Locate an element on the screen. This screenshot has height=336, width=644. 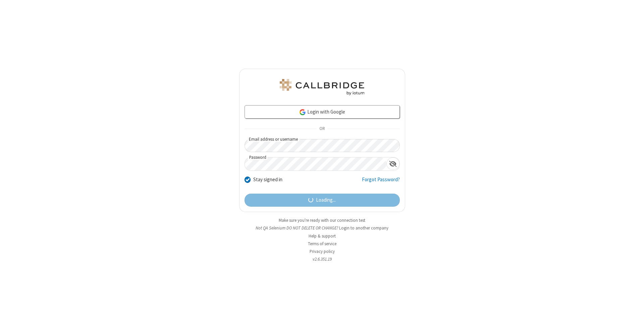
a: Privacy policy is located at coordinates (322, 251).